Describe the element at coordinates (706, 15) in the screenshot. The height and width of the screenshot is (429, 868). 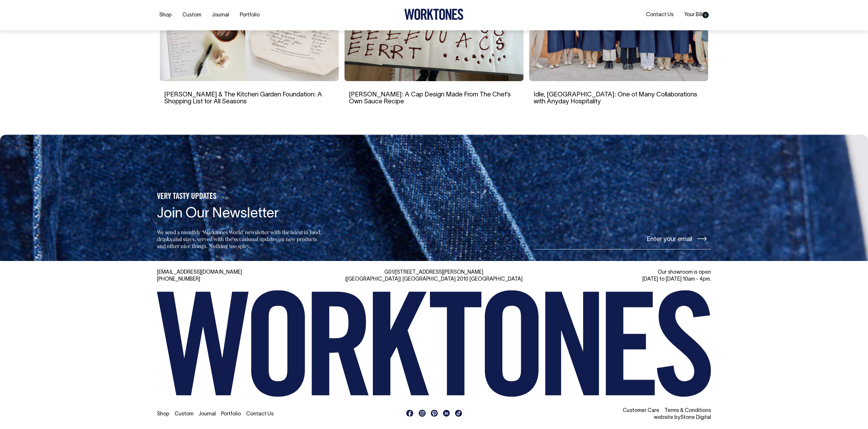
I see `span: 0` at that location.